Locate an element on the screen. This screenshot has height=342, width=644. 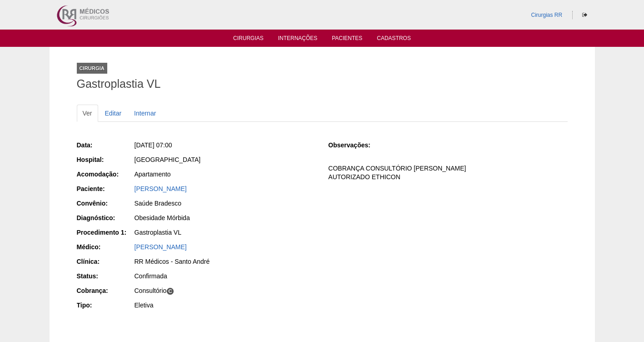
a: Internações is located at coordinates (298, 39).